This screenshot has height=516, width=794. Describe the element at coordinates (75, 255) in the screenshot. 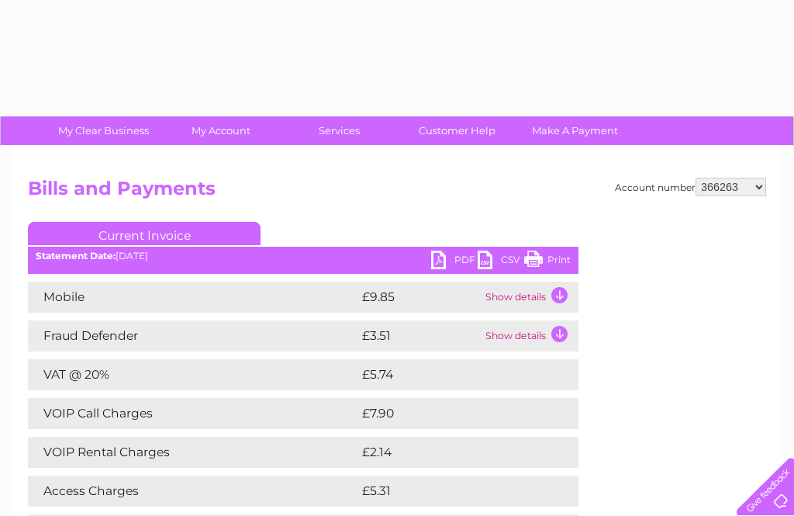

I see `b: Statement Date:` at that location.